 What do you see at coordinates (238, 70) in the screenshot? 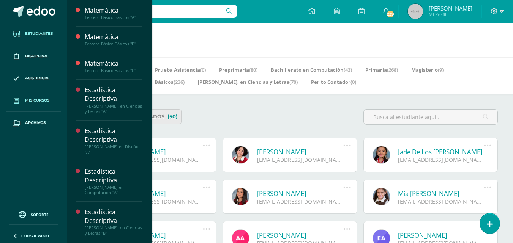
I see `a: Preprimaria(80)` at bounding box center [238, 70].